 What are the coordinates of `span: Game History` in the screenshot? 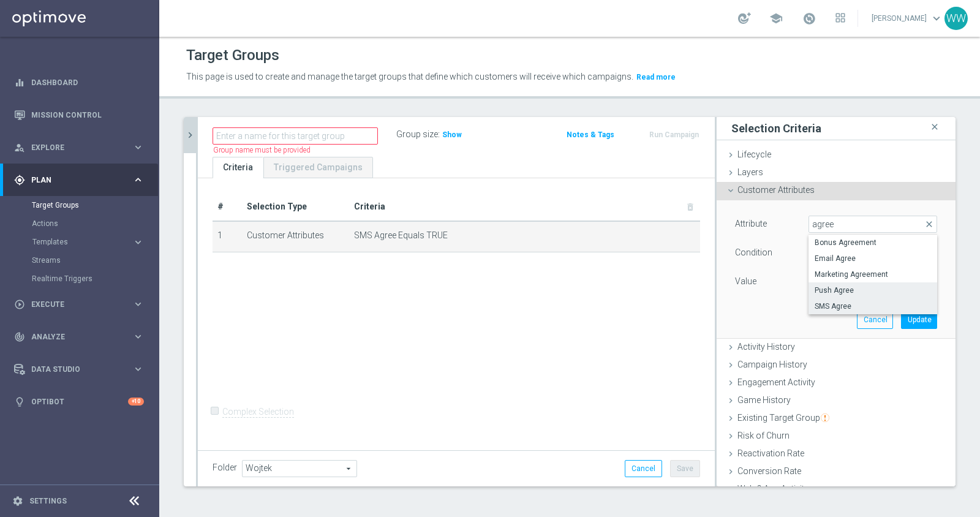 It's located at (764, 400).